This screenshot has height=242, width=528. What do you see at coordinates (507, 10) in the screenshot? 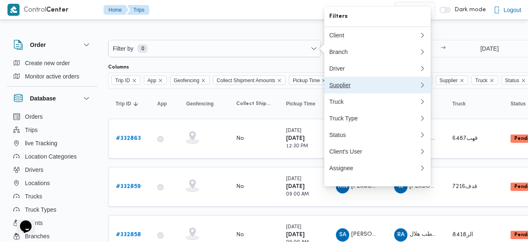
I see `button: Logout` at bounding box center [507, 10].